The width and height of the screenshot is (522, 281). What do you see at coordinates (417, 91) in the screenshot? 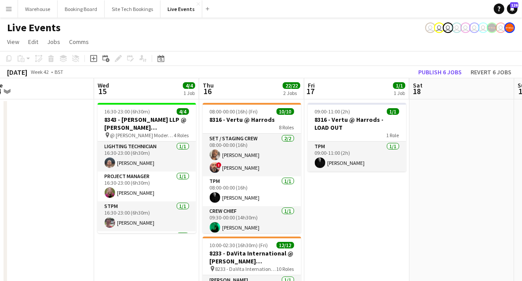
I see `span: 18` at bounding box center [417, 91].